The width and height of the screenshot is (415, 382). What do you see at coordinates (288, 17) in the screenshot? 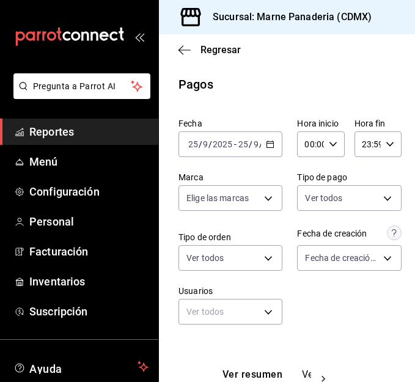
I see `h3: Sucursal: Marne Panaderia (CDMX)` at bounding box center [288, 17].